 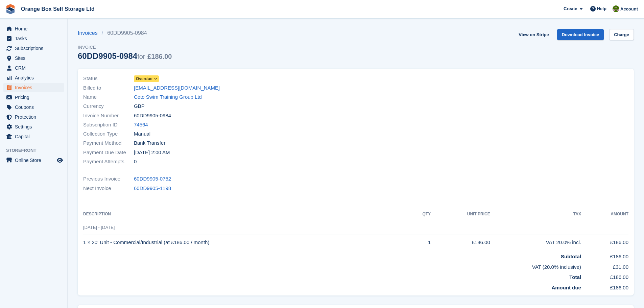 I want to click on img: stora-icon-8386f47178a22dfd0bd8f6a31ec36ba5ce8667c1dd55bd0f319d3a0aa187defe.svg, so click(x=10, y=9).